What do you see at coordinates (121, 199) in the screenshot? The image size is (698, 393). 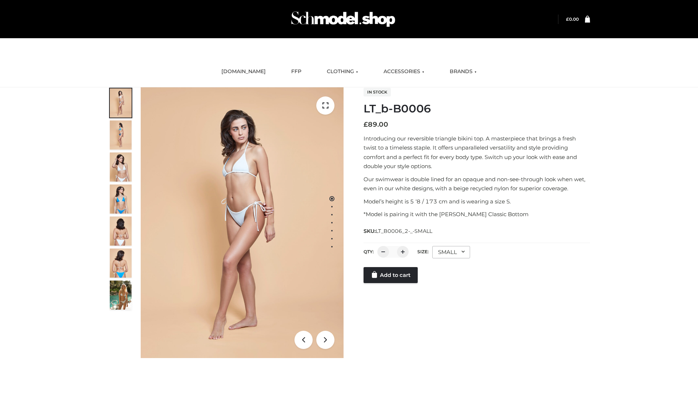 I see `img: ArielClassicBikiniTop_CloudNine_AzureSky_OW114ECO_4-scaled.jpg` at bounding box center [121, 199].